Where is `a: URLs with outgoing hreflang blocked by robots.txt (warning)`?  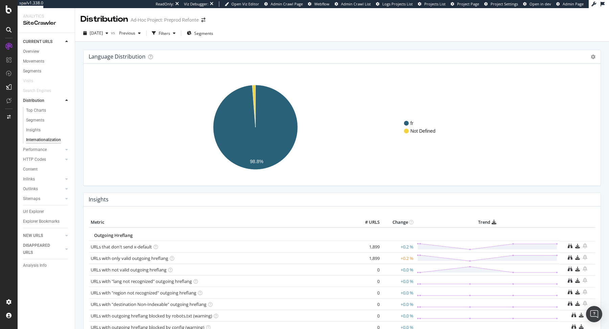
a: URLs with outgoing hreflang blocked by robots.txt (warning) is located at coordinates (151, 316).